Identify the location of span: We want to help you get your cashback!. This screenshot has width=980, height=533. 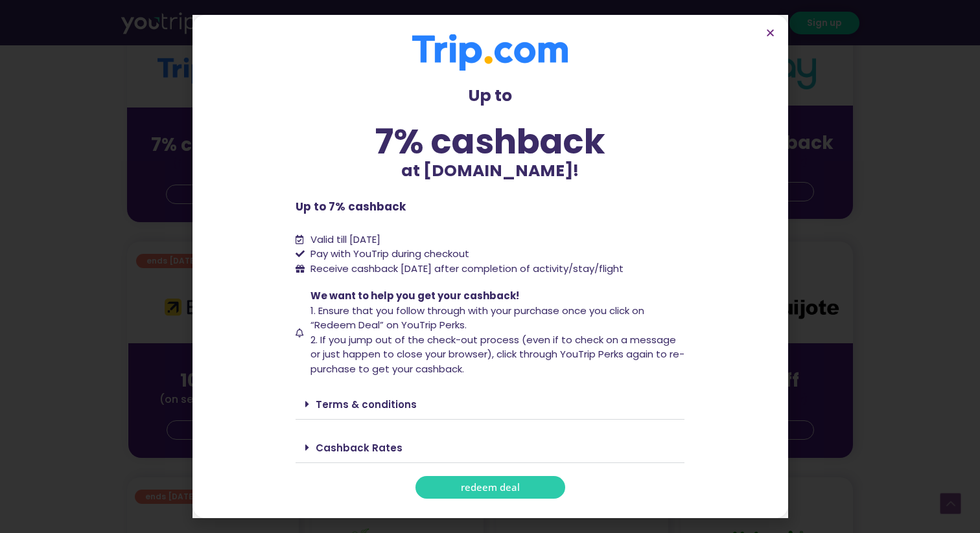
(415, 295).